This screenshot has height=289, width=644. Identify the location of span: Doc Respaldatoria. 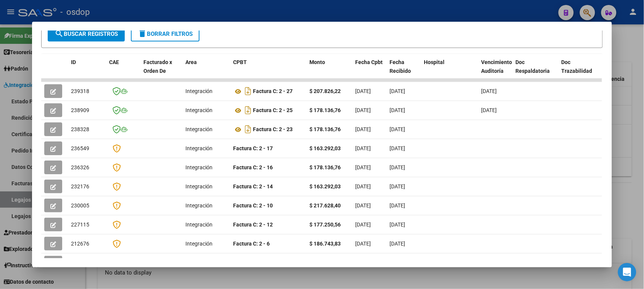
(533, 66).